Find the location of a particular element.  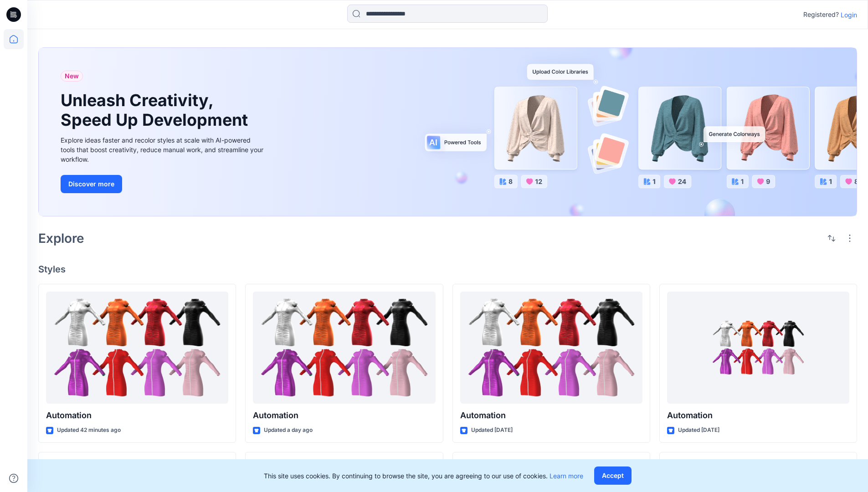

span: New is located at coordinates (71, 76).